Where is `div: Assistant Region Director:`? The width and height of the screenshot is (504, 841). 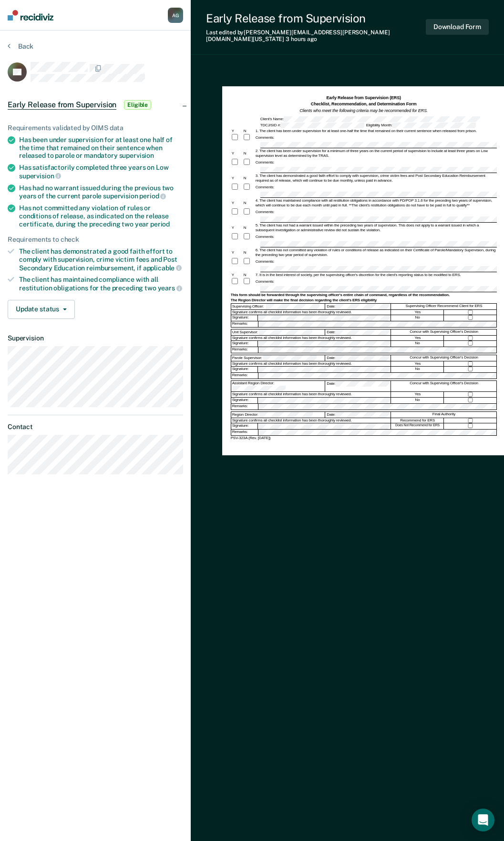 div: Assistant Region Director: is located at coordinates (278, 386).